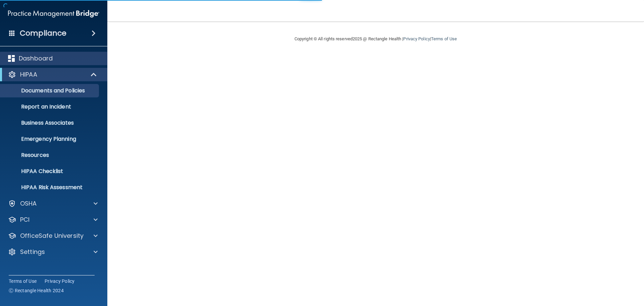 This screenshot has height=306, width=644. What do you see at coordinates (50, 123) in the screenshot?
I see `p: Business Associates` at bounding box center [50, 123].